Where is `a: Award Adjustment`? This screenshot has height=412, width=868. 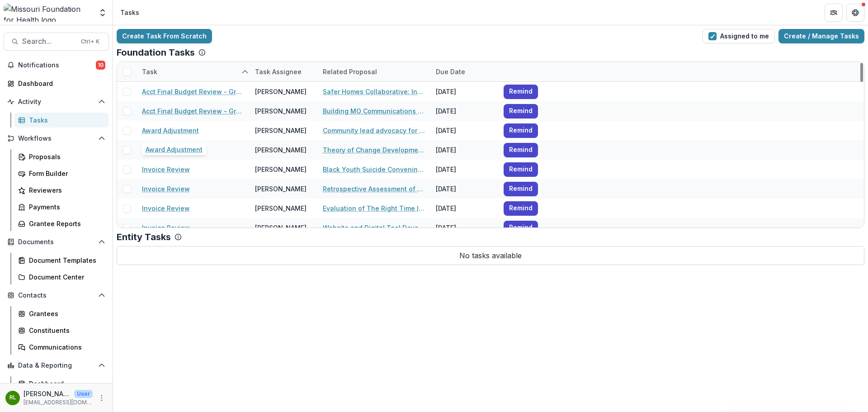 a: Award Adjustment is located at coordinates (170, 130).